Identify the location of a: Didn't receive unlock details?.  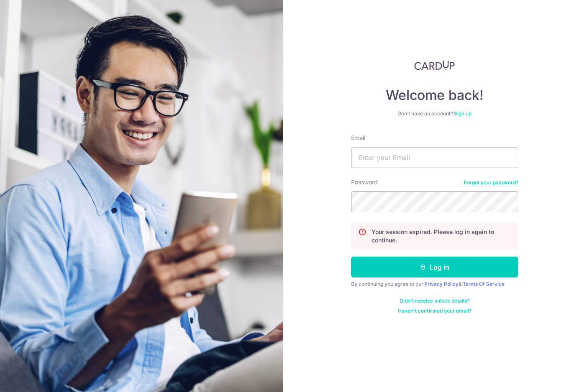
(434, 300).